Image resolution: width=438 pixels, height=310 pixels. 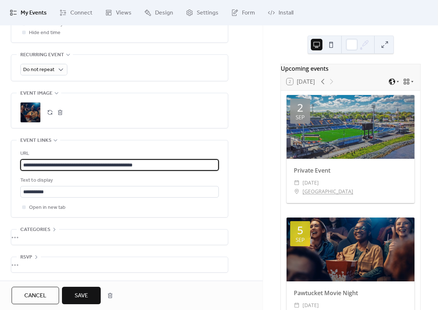 I want to click on div: 2, so click(x=300, y=108).